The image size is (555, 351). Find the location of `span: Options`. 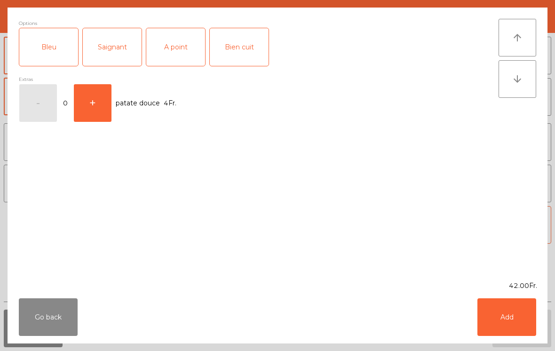

span: Options is located at coordinates (28, 23).